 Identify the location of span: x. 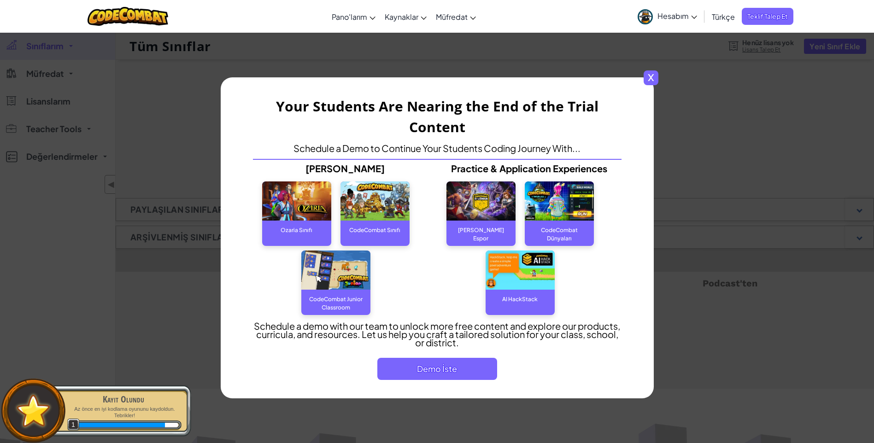
(651, 78).